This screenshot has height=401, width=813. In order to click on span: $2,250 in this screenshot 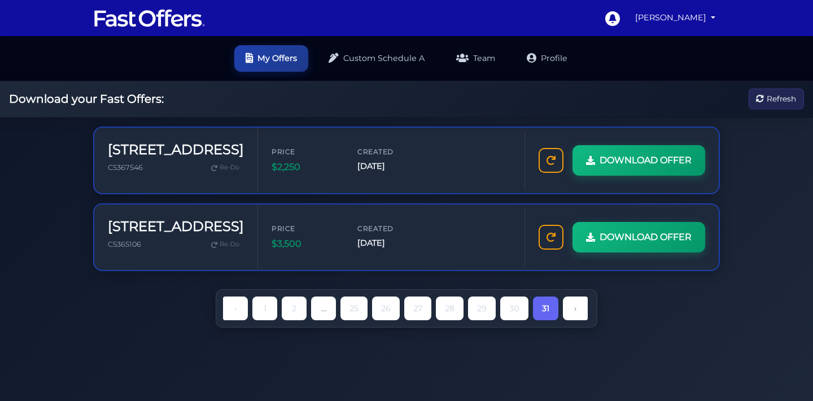, I will do `click(306, 167)`.